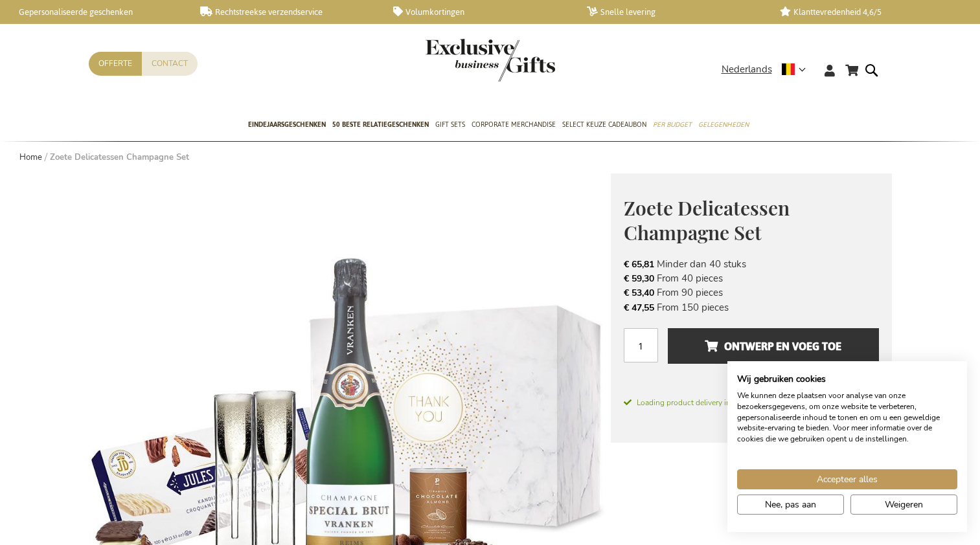 This screenshot has height=545, width=980. What do you see at coordinates (450, 124) in the screenshot?
I see `span: Gift Sets` at bounding box center [450, 124].